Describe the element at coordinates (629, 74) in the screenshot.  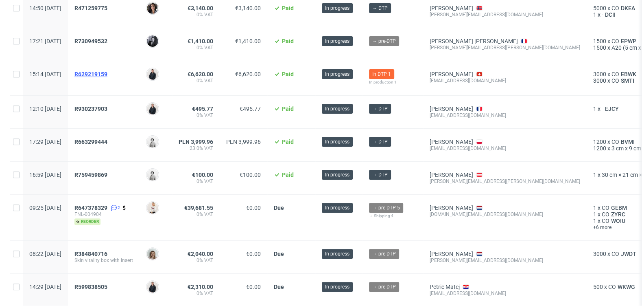
I see `span: EBWK` at that location.